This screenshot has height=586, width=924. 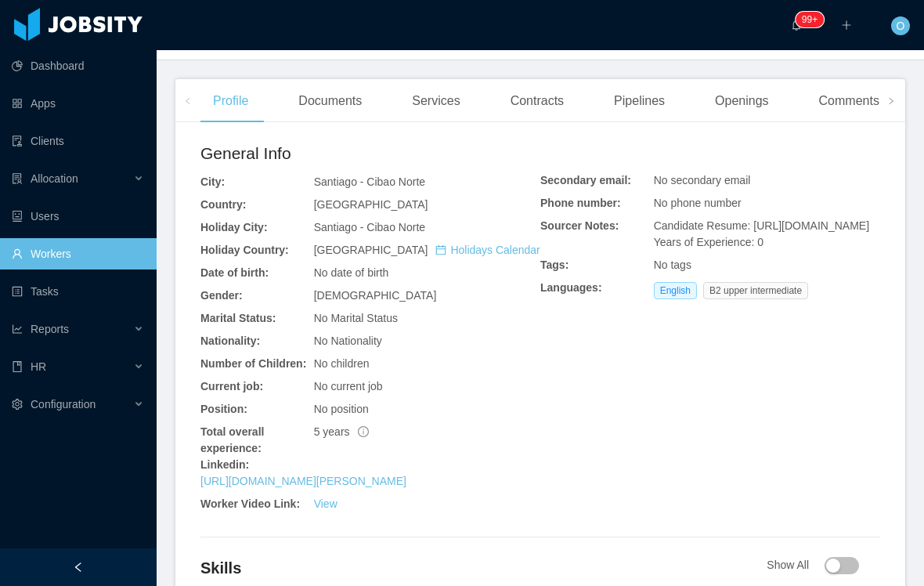 What do you see at coordinates (586, 180) in the screenshot?
I see `b: Secondary email:` at bounding box center [586, 180].